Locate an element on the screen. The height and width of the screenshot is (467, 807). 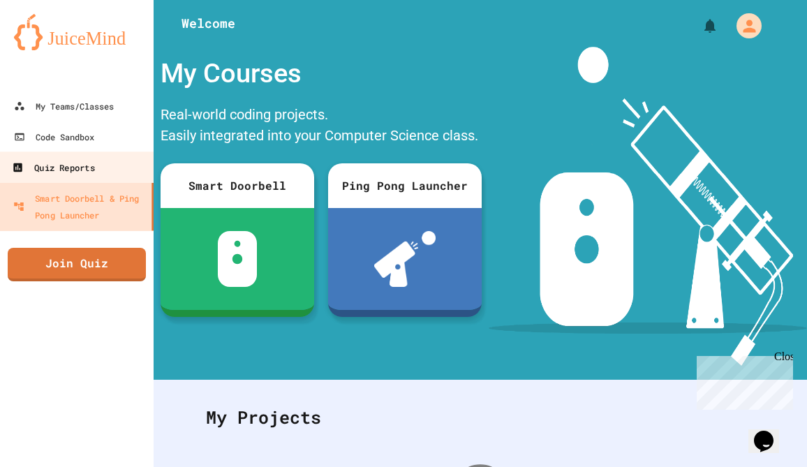
div: Ping Pong Launcher is located at coordinates (405, 186).